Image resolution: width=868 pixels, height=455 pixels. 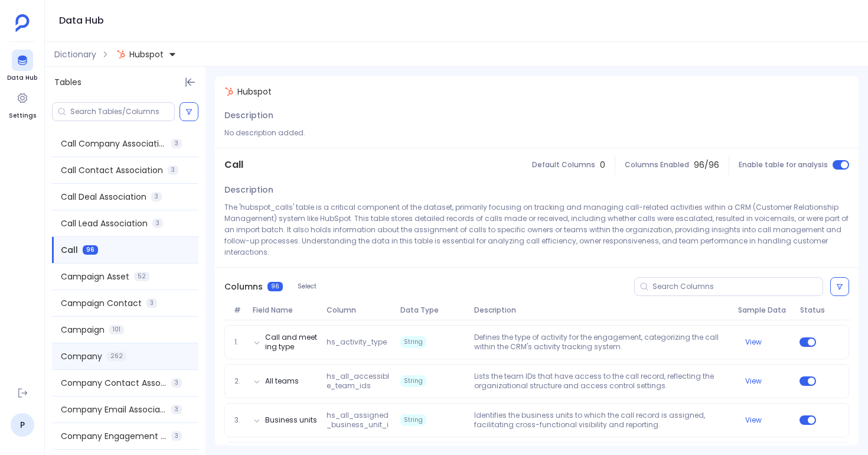 What do you see at coordinates (239, 420) in the screenshot?
I see `span: 3.` at bounding box center [239, 420].